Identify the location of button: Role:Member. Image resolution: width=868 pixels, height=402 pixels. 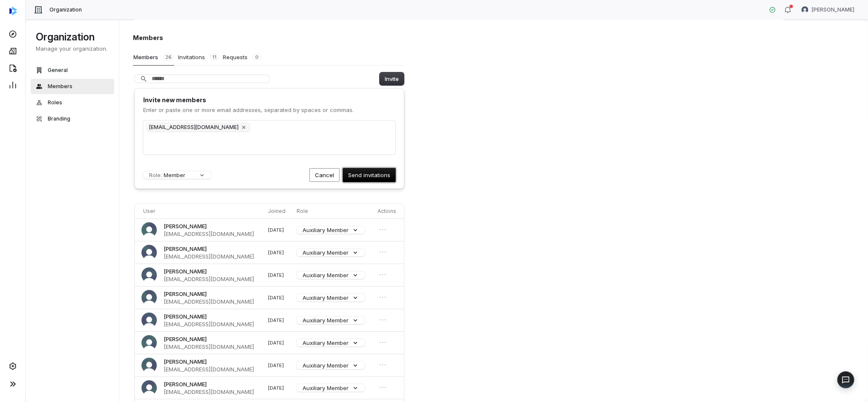
(177, 175).